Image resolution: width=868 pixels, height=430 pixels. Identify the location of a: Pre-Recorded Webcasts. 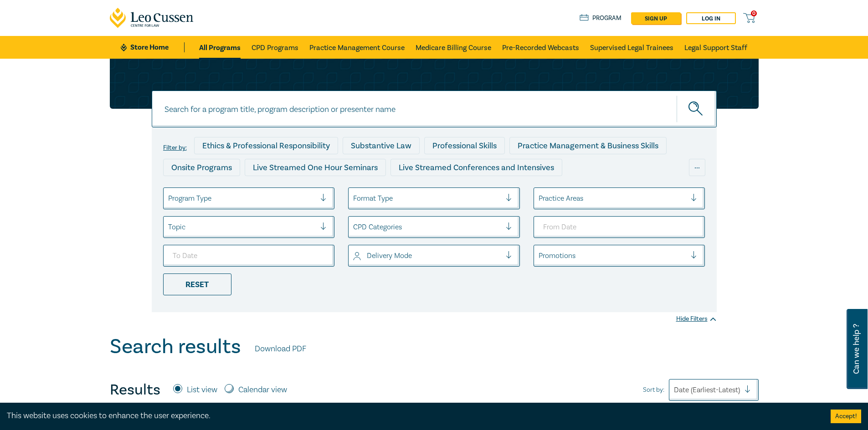
(540, 47).